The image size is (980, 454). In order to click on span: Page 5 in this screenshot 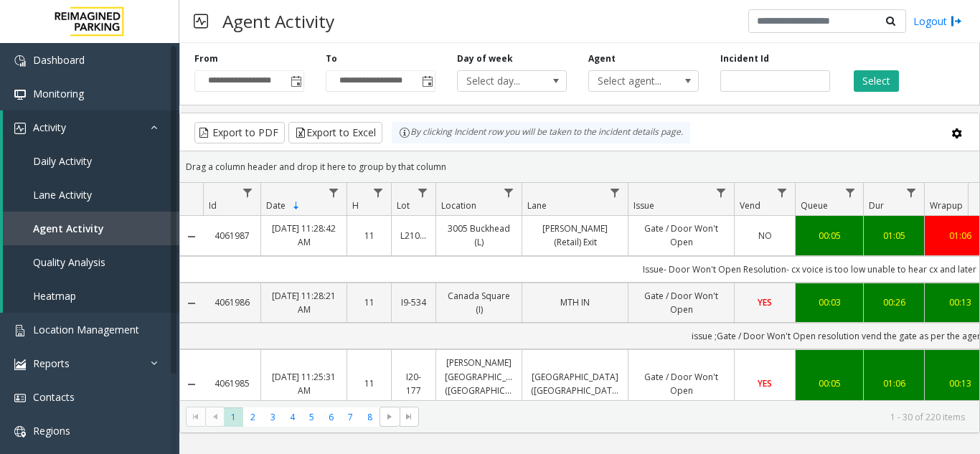, I will do `click(311, 416)`.